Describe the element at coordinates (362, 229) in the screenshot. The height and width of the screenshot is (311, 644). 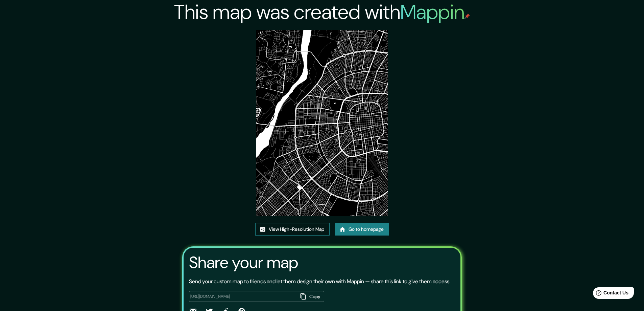
I see `a: Go to homepage` at that location.